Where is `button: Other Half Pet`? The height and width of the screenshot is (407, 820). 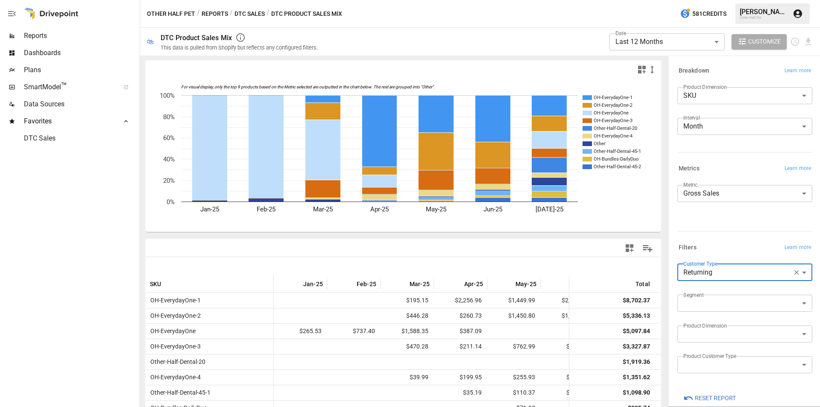 button: Other Half Pet is located at coordinates (171, 14).